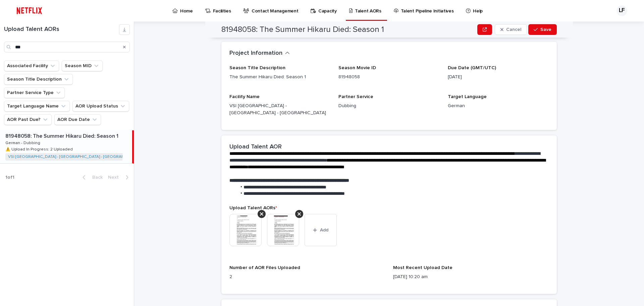 The image size is (644, 306). What do you see at coordinates (120, 177) in the screenshot?
I see `button: Next` at bounding box center [120, 177].